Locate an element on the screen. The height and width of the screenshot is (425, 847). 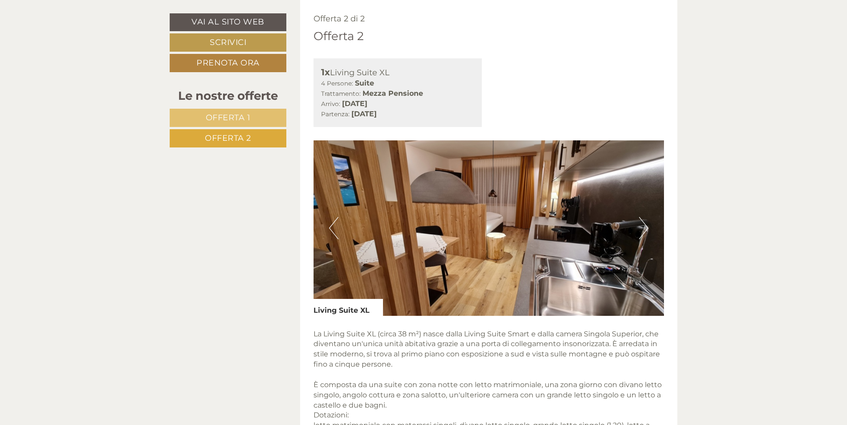
small: 21:49 is located at coordinates (81, 46).